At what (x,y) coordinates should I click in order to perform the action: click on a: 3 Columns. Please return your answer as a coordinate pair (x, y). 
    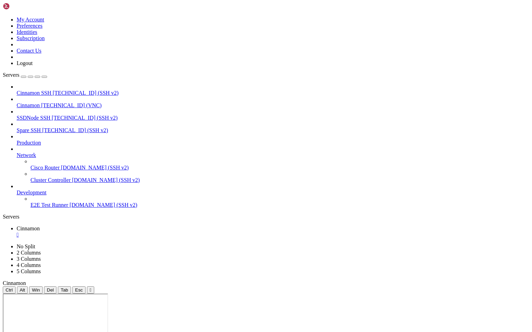
    Looking at the image, I should click on (29, 259).